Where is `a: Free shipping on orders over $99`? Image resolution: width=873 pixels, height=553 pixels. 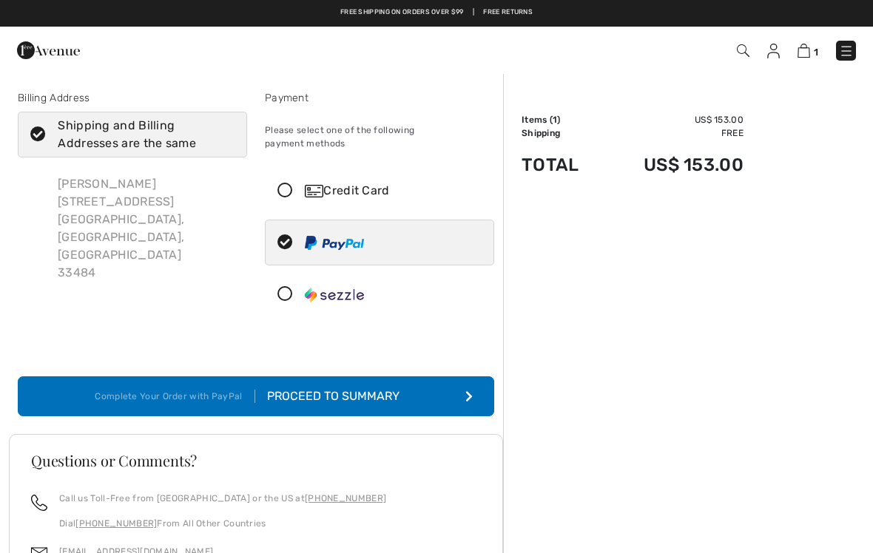 a: Free shipping on orders over $99 is located at coordinates (402, 13).